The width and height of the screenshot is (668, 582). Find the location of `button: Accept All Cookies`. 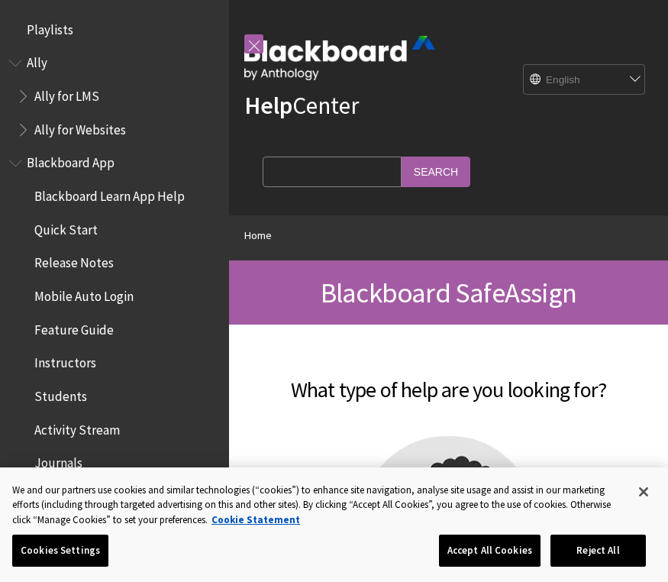

button: Accept All Cookies is located at coordinates (490, 551).